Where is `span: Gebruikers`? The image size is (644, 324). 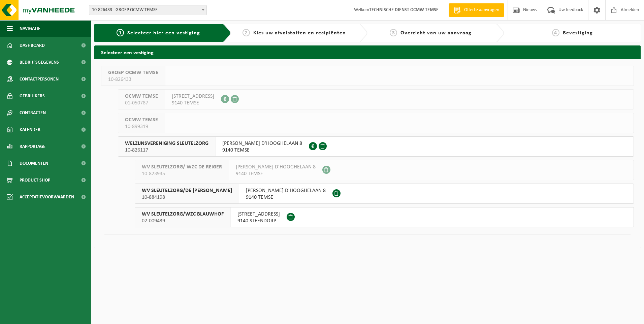
span: Gebruikers is located at coordinates (32, 96).